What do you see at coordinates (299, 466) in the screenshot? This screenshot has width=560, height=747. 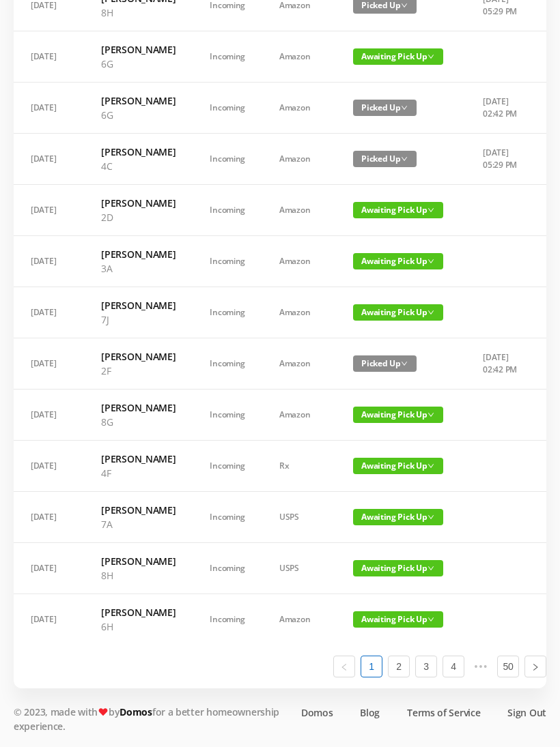 I see `td: Rx` at bounding box center [299, 466].